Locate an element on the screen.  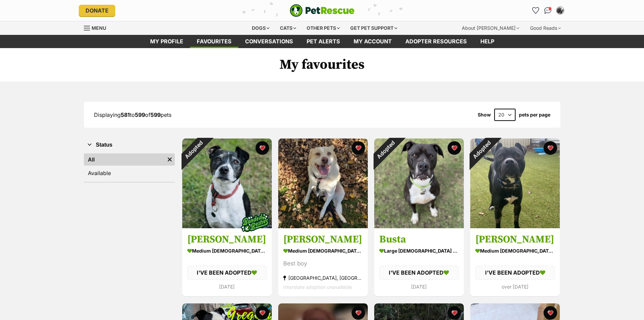
a: My account is located at coordinates (372, 41).